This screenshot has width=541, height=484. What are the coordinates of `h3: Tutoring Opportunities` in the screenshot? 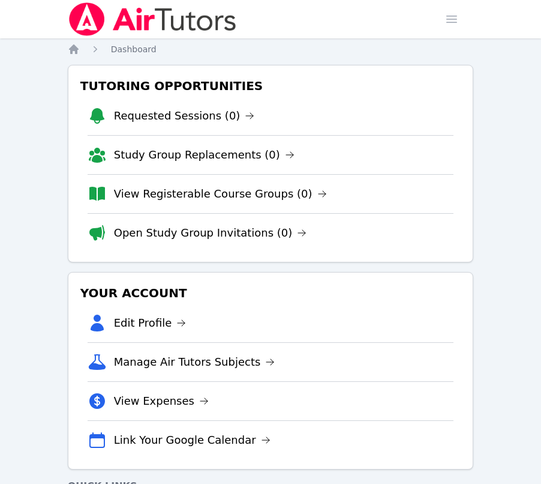 It's located at (271, 86).